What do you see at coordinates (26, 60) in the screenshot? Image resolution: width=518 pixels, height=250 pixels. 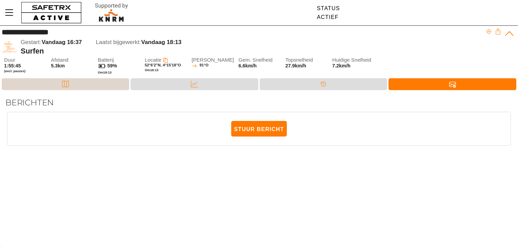 I see `span: Duur` at bounding box center [26, 60].